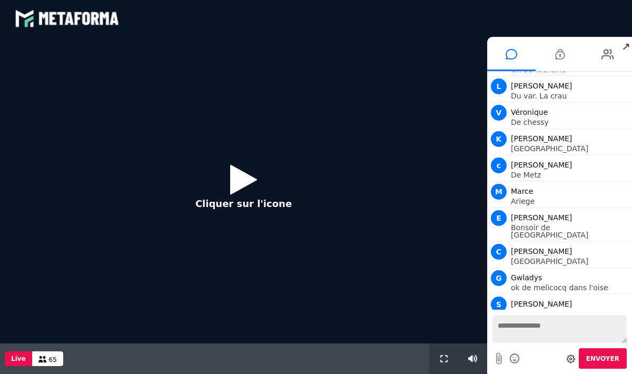 This screenshot has width=632, height=374. What do you see at coordinates (570, 201) in the screenshot?
I see `p: Ariege` at bounding box center [570, 201].